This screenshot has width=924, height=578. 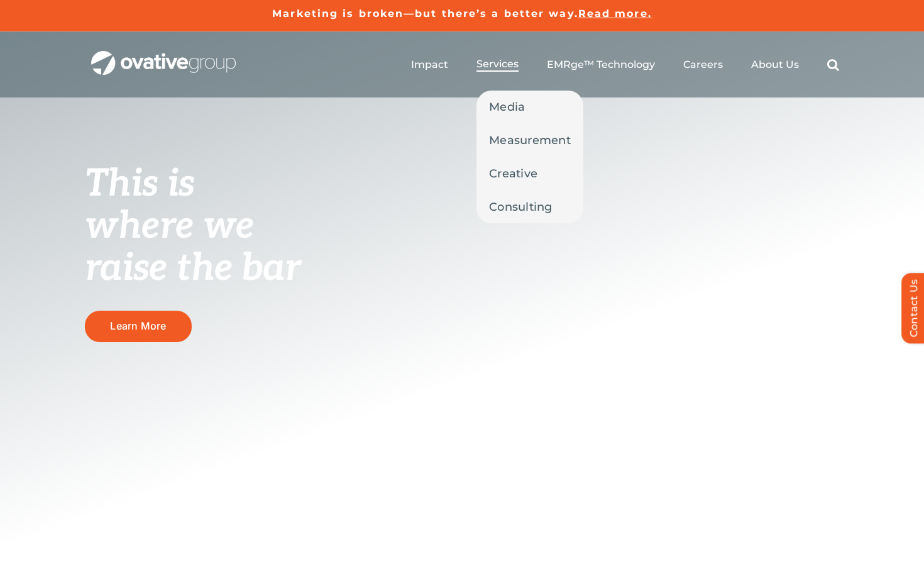 I want to click on a: Creative, so click(x=530, y=173).